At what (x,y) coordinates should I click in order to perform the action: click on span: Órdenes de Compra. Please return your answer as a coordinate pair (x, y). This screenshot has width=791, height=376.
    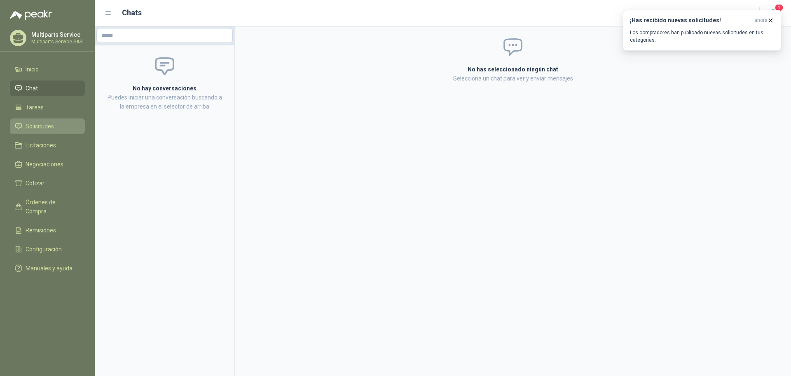
    Looking at the image, I should click on (51, 207).